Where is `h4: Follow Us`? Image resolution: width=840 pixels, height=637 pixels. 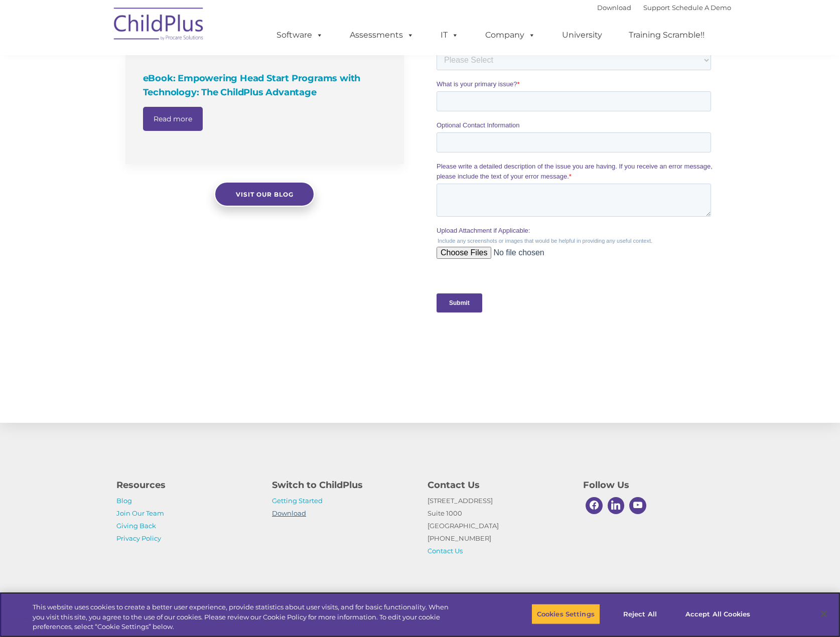
h4: Follow Us is located at coordinates (653, 485).